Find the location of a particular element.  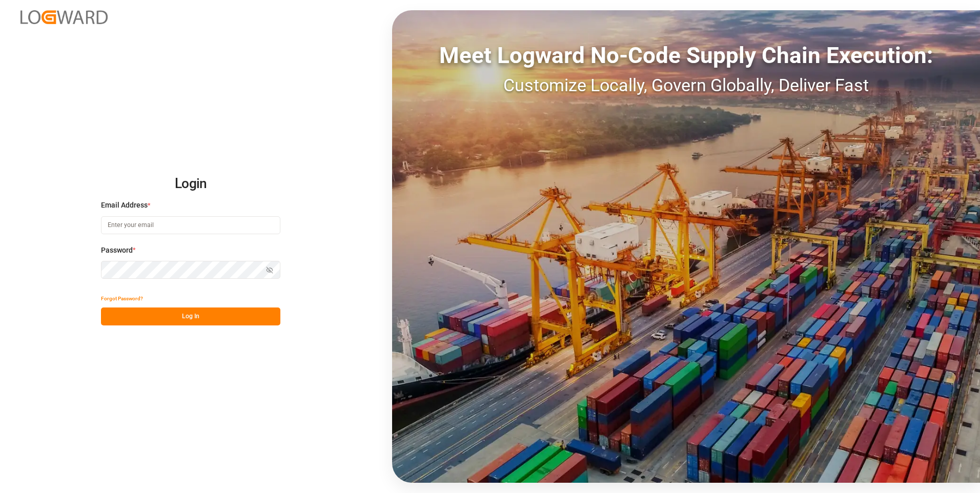

img: Logward_new_orange.png is located at coordinates (64, 17).